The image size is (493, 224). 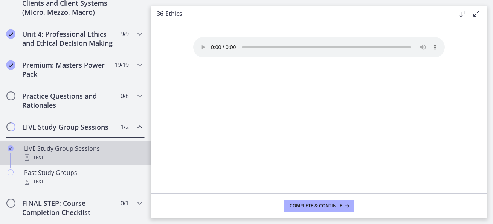 I want to click on div: LIVE Study Group Sessions, so click(x=83, y=153).